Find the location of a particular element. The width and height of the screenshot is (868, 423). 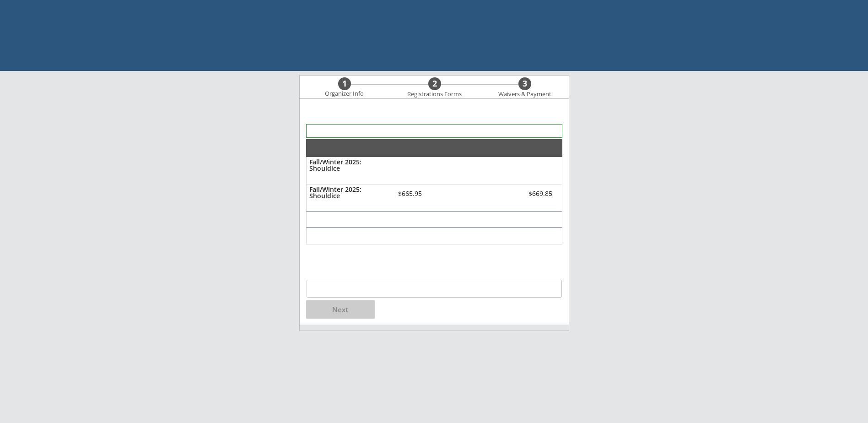

div: Waivers & Payment is located at coordinates (525, 94).